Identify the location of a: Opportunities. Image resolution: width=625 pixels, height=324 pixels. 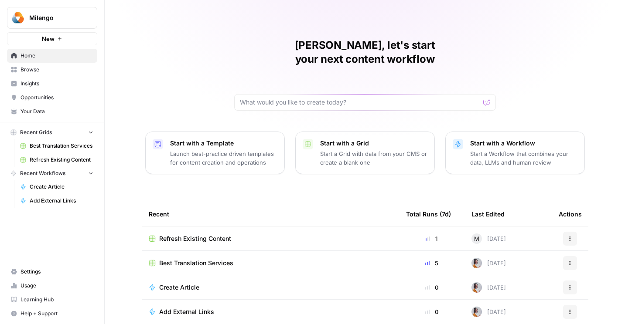
(52, 98).